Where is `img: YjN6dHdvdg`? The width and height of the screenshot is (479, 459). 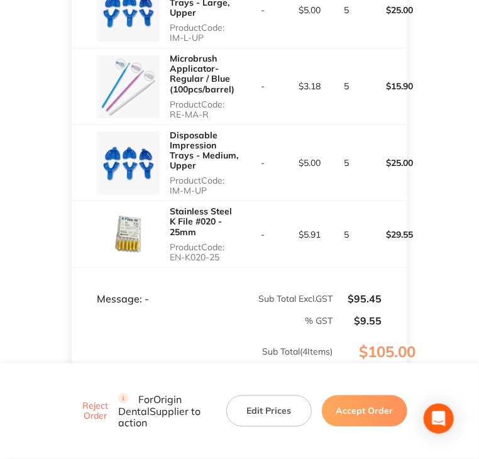
img: YjN6dHdvdg is located at coordinates (128, 87).